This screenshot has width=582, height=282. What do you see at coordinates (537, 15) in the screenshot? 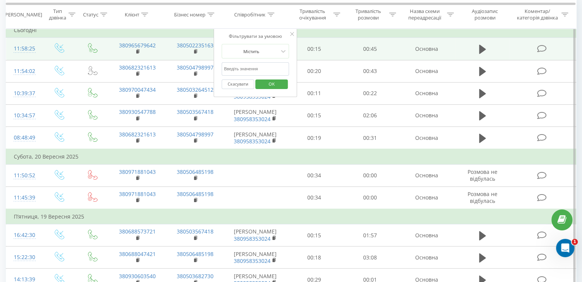
I see `div: Коментар/категорія дзвінка` at bounding box center [537, 15].